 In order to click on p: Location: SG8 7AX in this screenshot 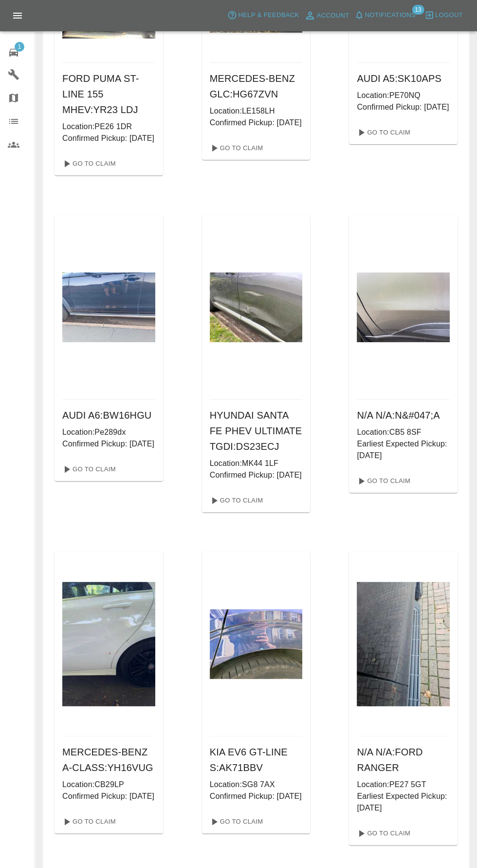, I will do `click(256, 785)`.